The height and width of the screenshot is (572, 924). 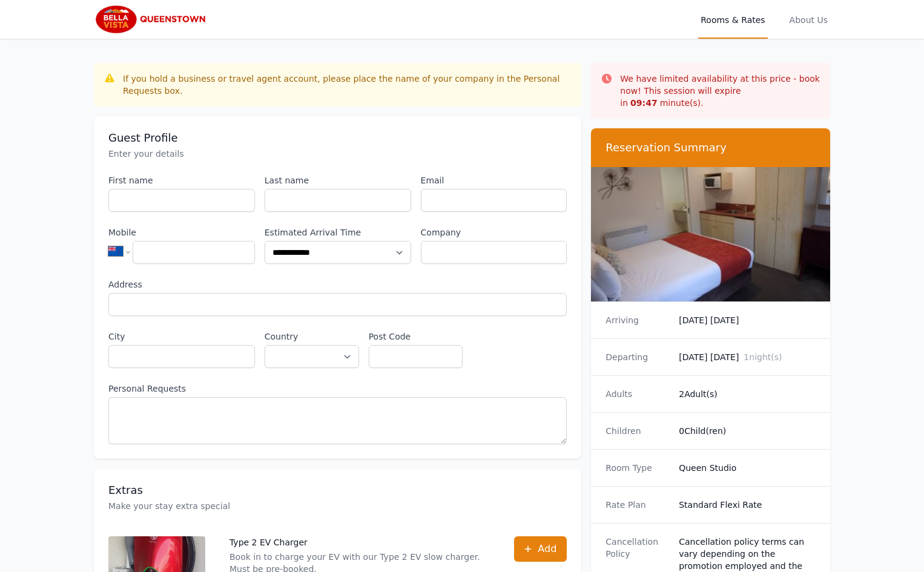 I want to click on label: Last name, so click(x=338, y=180).